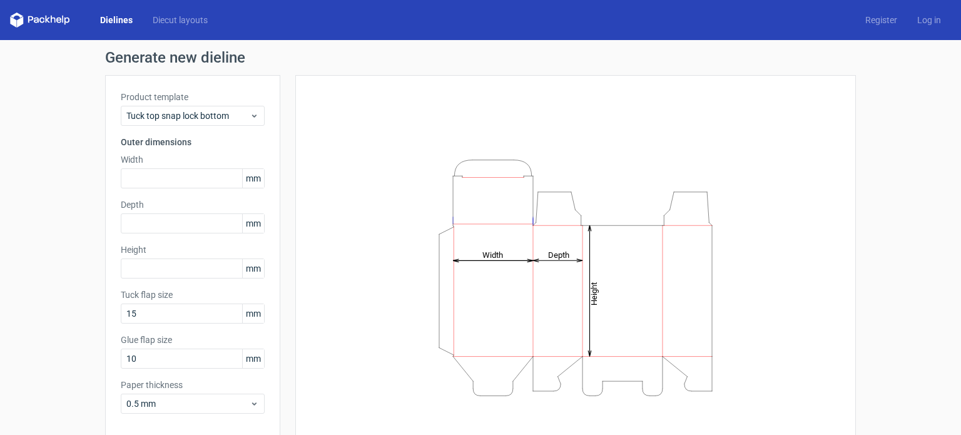  What do you see at coordinates (180, 20) in the screenshot?
I see `a: Diecut layouts` at bounding box center [180, 20].